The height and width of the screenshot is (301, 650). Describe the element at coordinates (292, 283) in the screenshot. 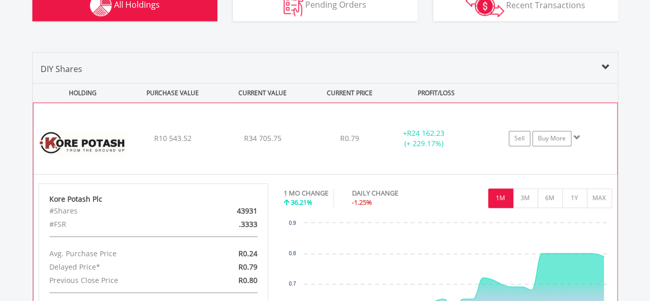

I see `text: 0.7` at that location.